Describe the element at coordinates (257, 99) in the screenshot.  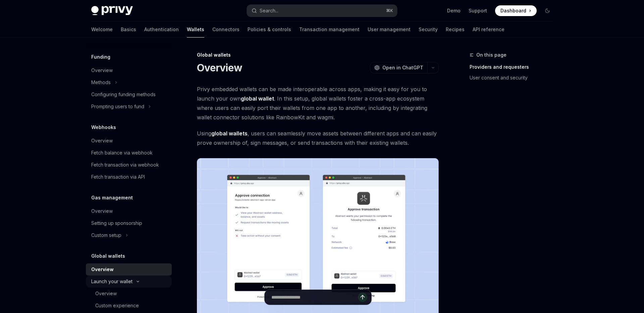
I see `strong: global wallet` at that location.